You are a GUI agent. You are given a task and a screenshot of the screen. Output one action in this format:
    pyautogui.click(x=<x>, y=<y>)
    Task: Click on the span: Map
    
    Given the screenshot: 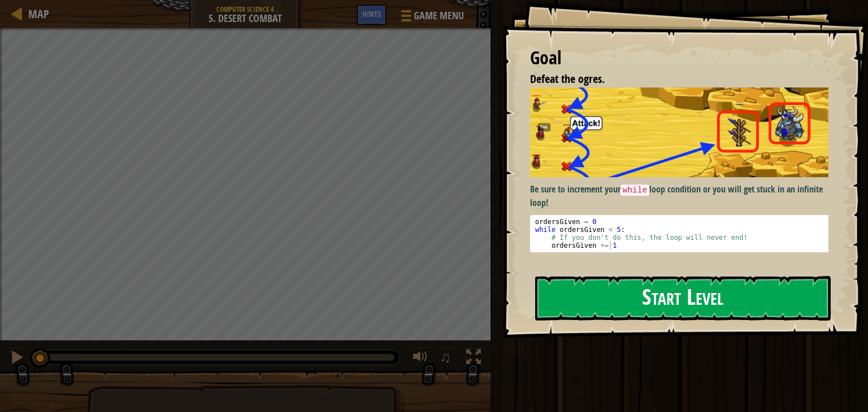 What is the action you would take?
    pyautogui.click(x=39, y=14)
    